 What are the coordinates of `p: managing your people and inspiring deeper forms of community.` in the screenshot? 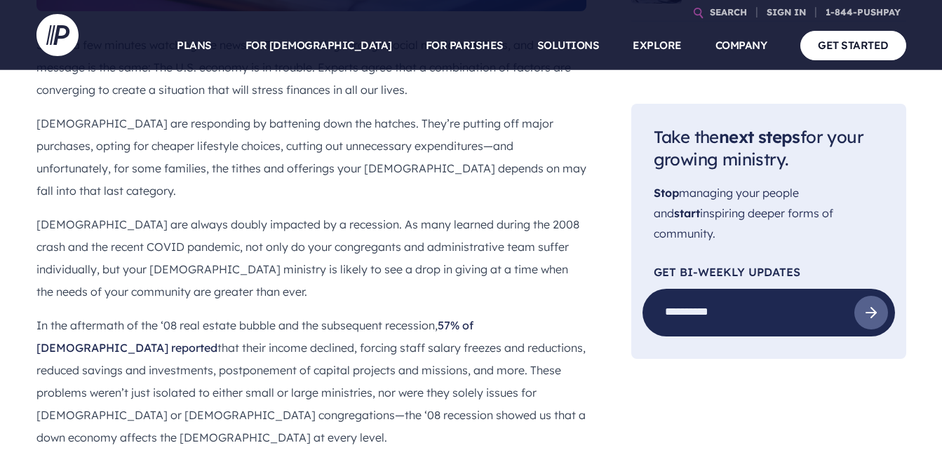 It's located at (769, 214).